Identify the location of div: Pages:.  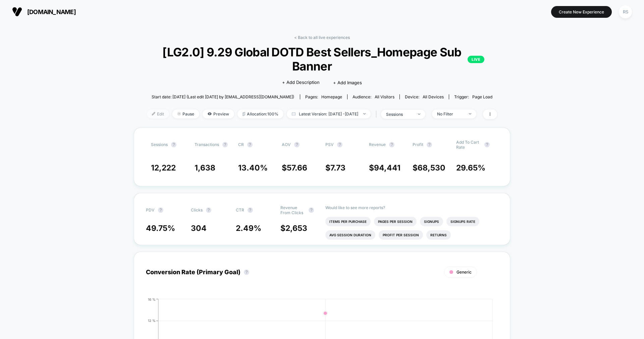
(324, 97).